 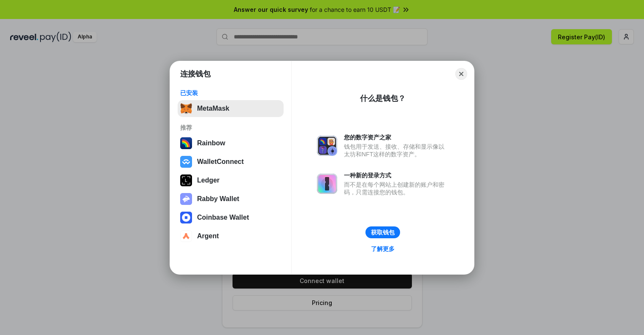 What do you see at coordinates (383, 98) in the screenshot?
I see `div: 什么是钱包？` at bounding box center [383, 98].